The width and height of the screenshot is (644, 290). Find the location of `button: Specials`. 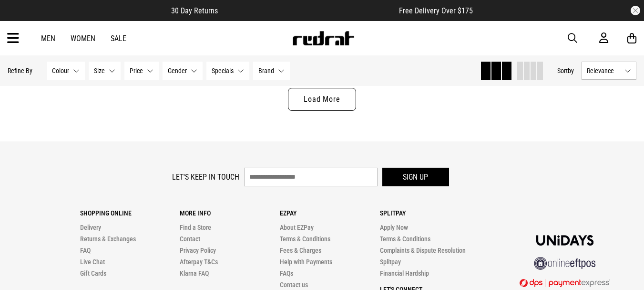

button: Specials is located at coordinates (228, 71).